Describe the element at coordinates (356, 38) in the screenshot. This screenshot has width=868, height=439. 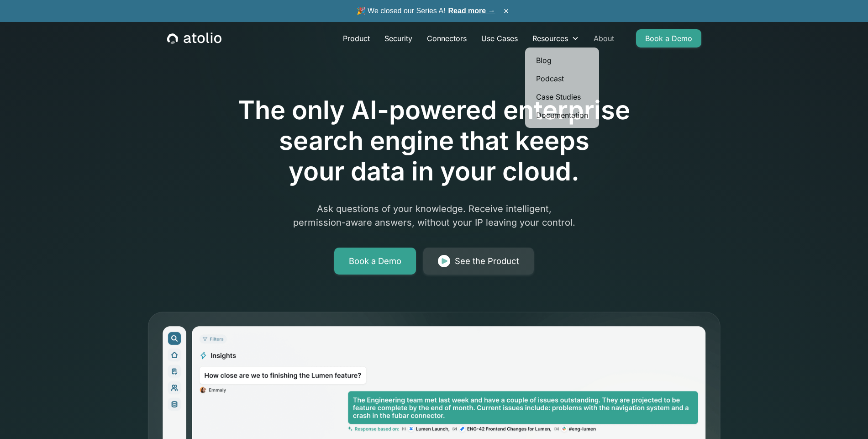
I see `a: Product` at that location.